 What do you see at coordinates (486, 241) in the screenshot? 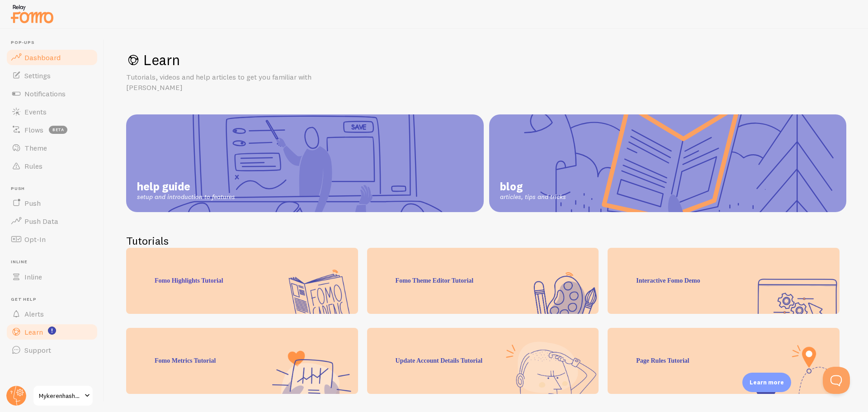
I see `h2: Tutorials` at bounding box center [486, 241].